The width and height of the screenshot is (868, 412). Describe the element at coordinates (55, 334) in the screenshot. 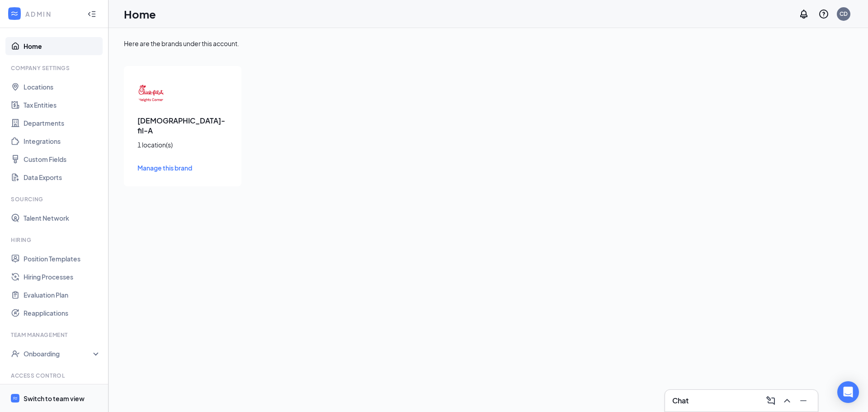

I see `div: Team Management` at that location.